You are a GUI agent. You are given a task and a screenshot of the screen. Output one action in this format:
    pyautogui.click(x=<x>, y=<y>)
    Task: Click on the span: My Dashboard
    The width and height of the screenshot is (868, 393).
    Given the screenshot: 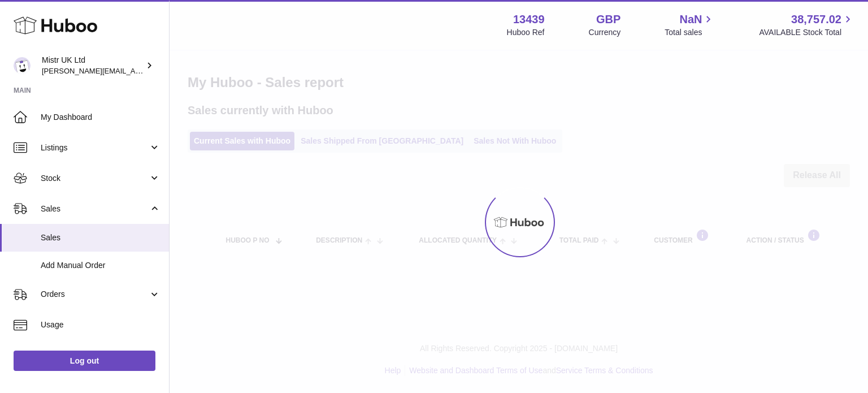 What is the action you would take?
    pyautogui.click(x=100, y=117)
    